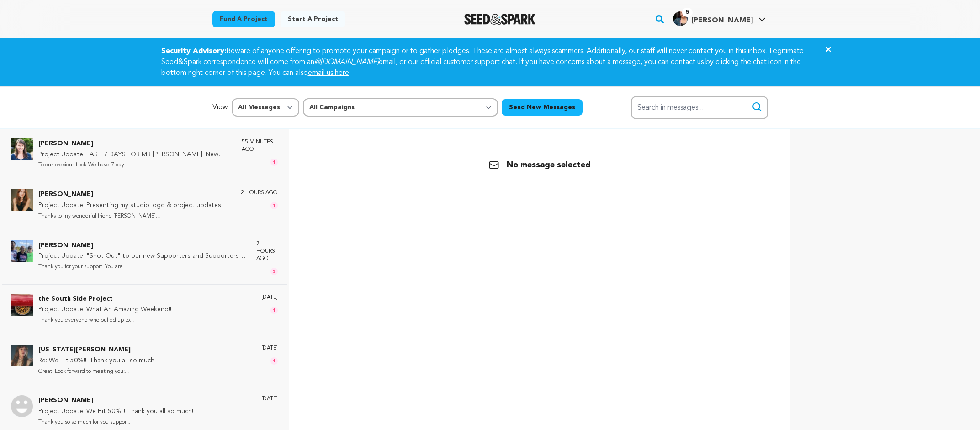 The height and width of the screenshot is (430, 980). Describe the element at coordinates (22, 200) in the screenshot. I see `img: Cerridwyn McCaffrey Photo` at that location.